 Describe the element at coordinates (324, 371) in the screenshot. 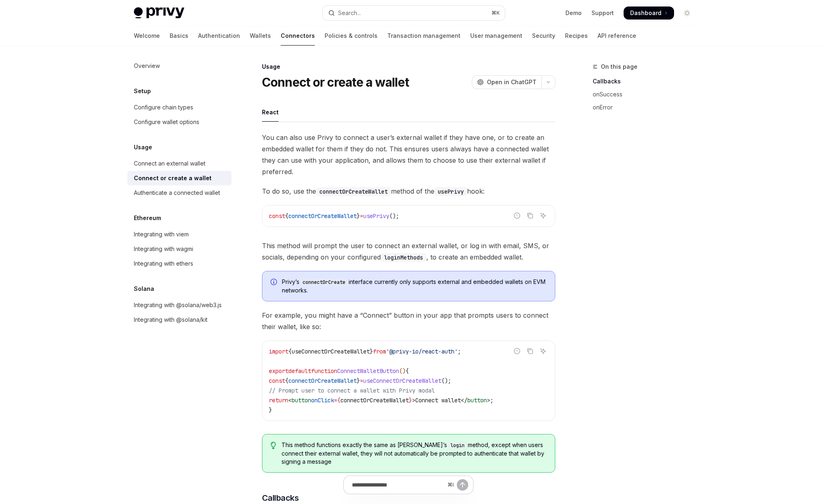

I see `span: function` at that location.